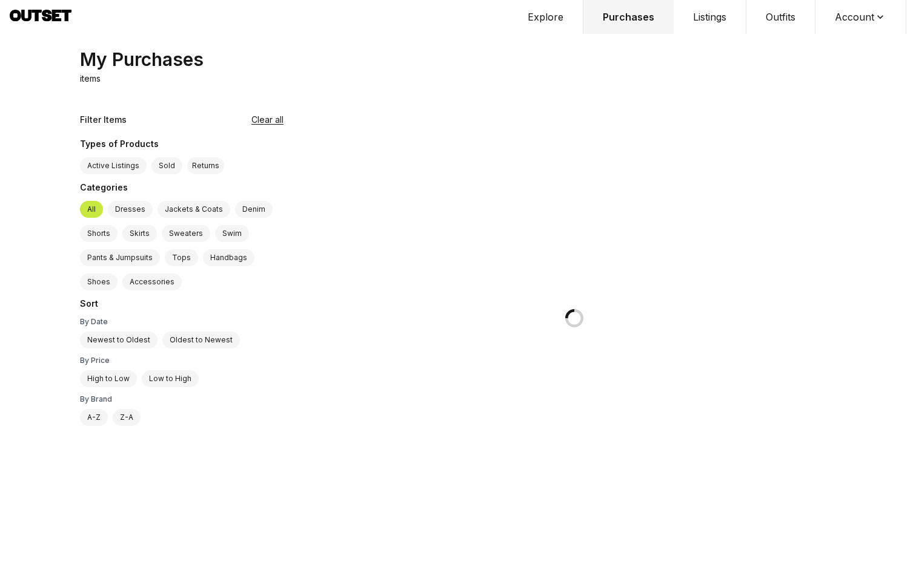 This screenshot has width=916, height=588. Describe the element at coordinates (228, 258) in the screenshot. I see `label: Handbags` at that location.